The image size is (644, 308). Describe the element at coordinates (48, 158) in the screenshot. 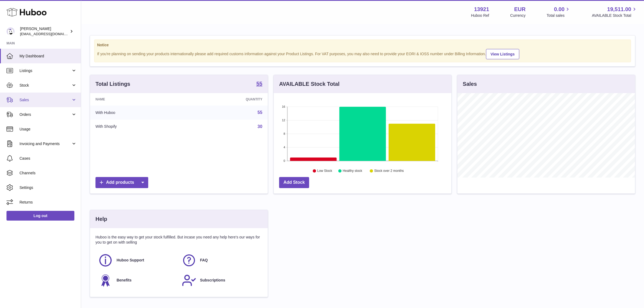

I see `span: Cases` at that location.